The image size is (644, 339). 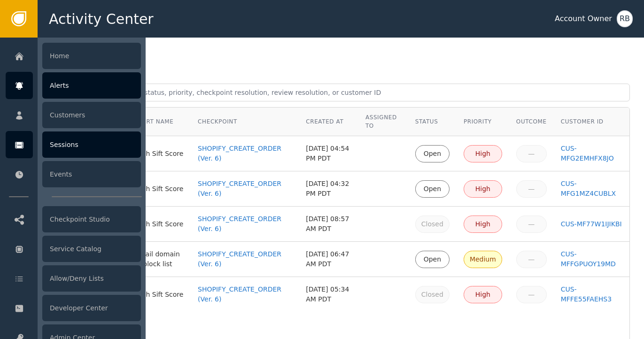 What do you see at coordinates (91, 56) in the screenshot?
I see `div: Home` at bounding box center [91, 56].